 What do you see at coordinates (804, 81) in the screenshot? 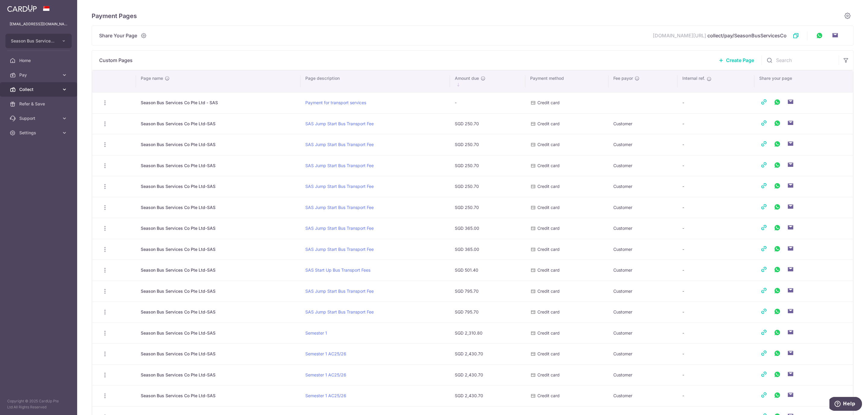
I see `th: Share your page` at bounding box center [804, 81].